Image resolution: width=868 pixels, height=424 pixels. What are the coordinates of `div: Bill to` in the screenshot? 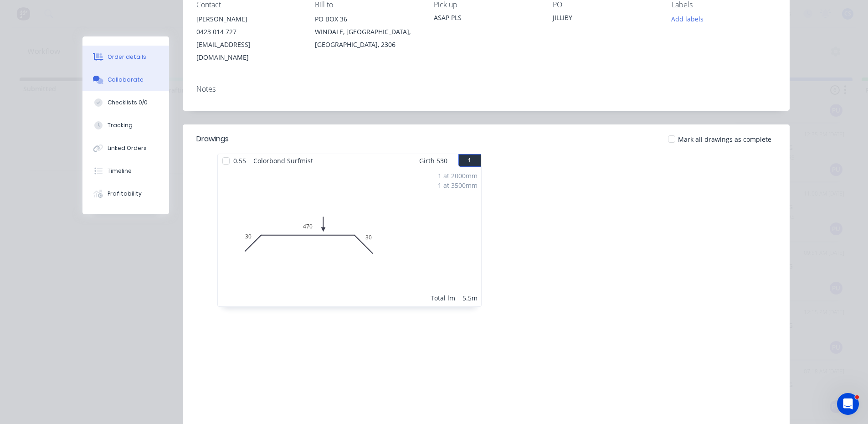 It's located at (367, 4).